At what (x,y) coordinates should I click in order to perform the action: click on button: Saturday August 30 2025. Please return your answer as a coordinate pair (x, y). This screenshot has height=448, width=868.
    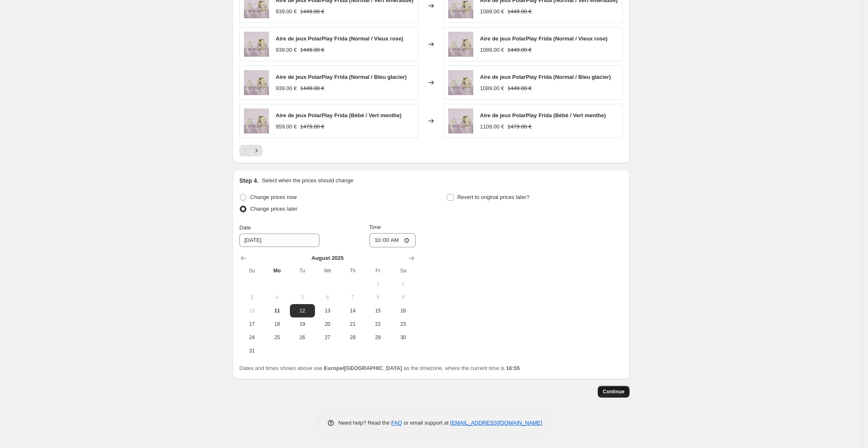
    Looking at the image, I should click on (403, 337).